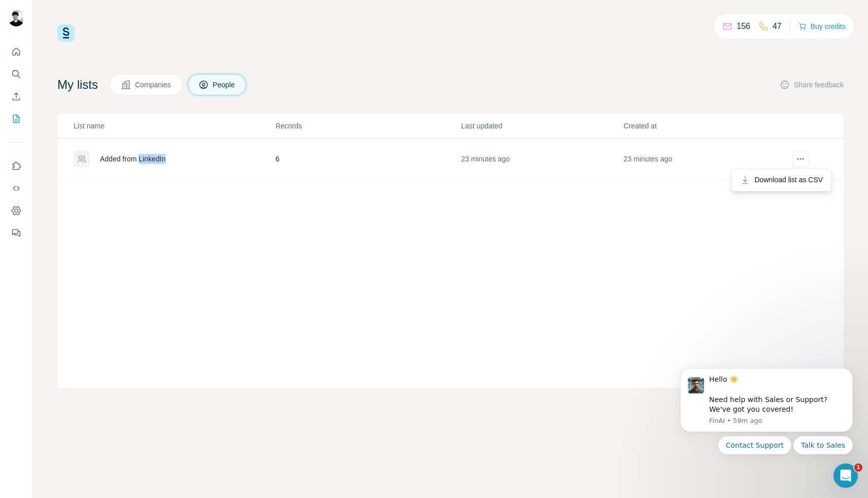  I want to click on p: Records, so click(368, 126).